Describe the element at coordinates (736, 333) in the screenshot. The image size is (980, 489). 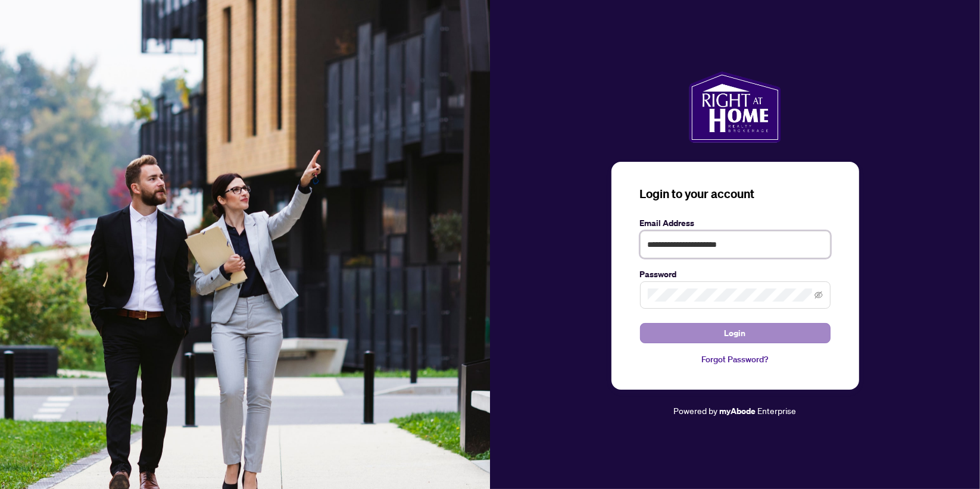
I see `button: Login` at that location.